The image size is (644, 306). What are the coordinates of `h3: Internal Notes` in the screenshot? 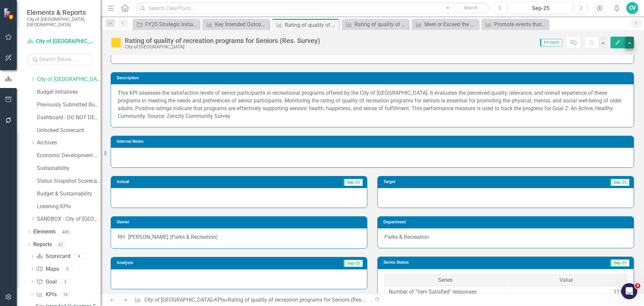 It's located at (373, 141).